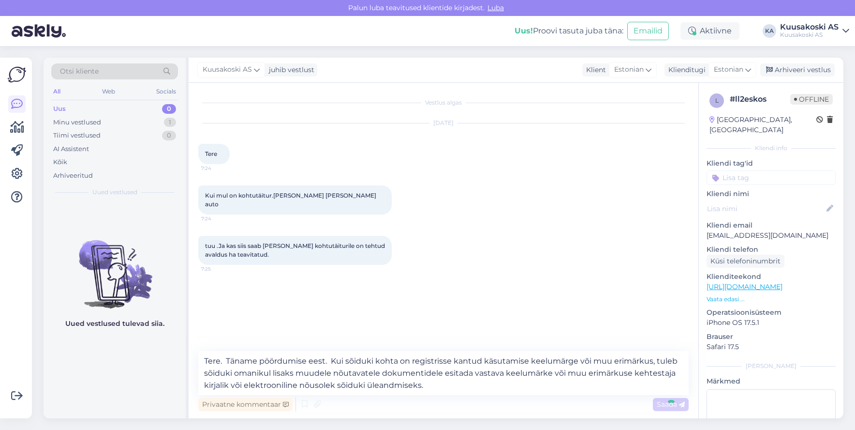  What do you see at coordinates (496, 8) in the screenshot?
I see `span: Luba` at bounding box center [496, 8].